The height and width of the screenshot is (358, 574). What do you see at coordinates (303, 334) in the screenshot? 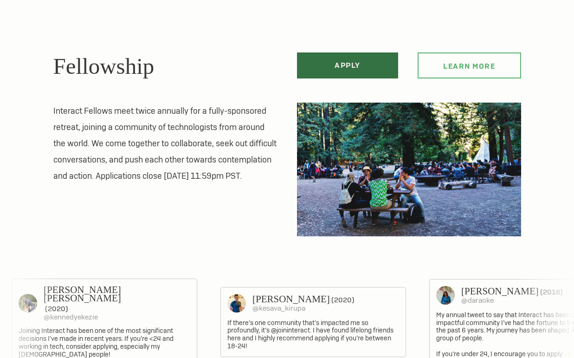
I see `p: If there’s one community that’s impacted me so profoundly, it’s @joininteract. I have found lifel...` at bounding box center [303, 334].